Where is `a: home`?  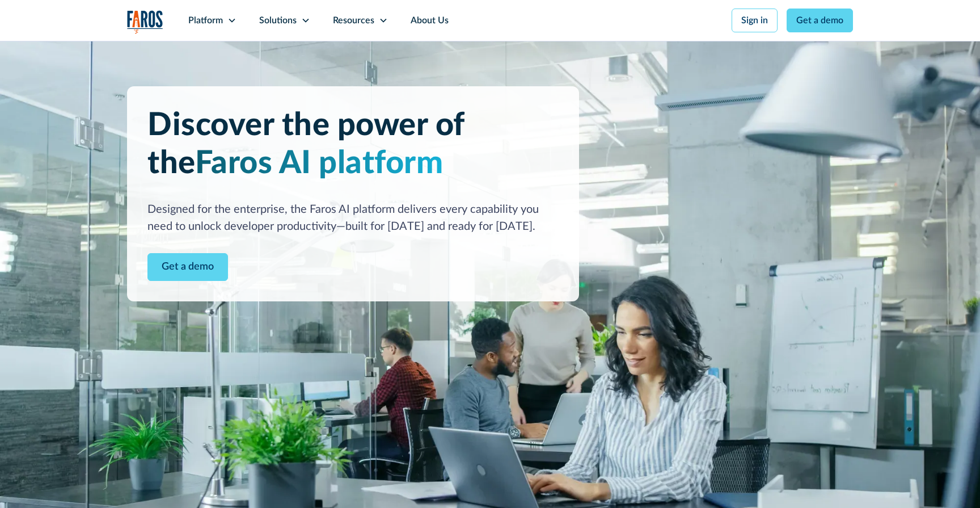
a: home is located at coordinates (146, 22).